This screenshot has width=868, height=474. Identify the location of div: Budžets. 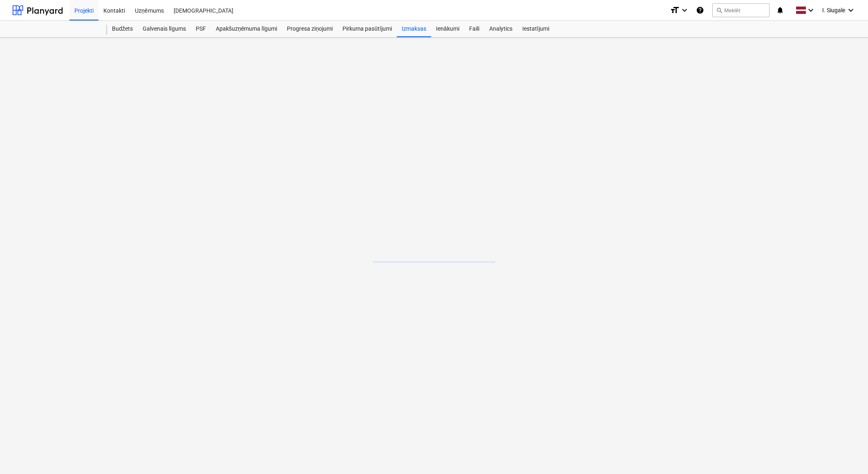
(122, 29).